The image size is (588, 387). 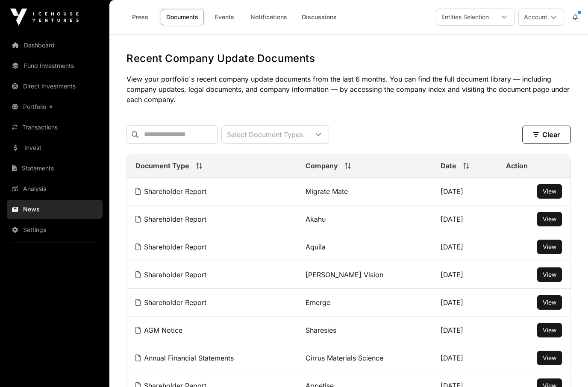 What do you see at coordinates (55, 210) in the screenshot?
I see `a: News` at bounding box center [55, 210].